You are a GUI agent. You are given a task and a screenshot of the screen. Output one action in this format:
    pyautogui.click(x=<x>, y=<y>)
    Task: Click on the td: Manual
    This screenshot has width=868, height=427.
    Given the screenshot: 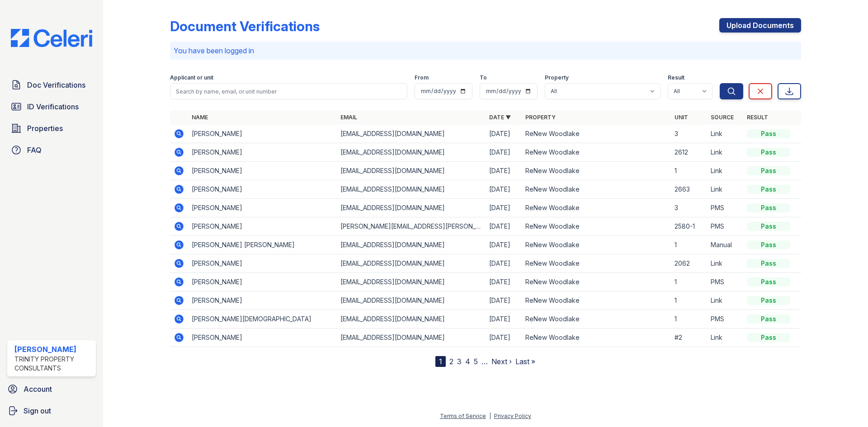 What is the action you would take?
    pyautogui.click(x=725, y=244)
    